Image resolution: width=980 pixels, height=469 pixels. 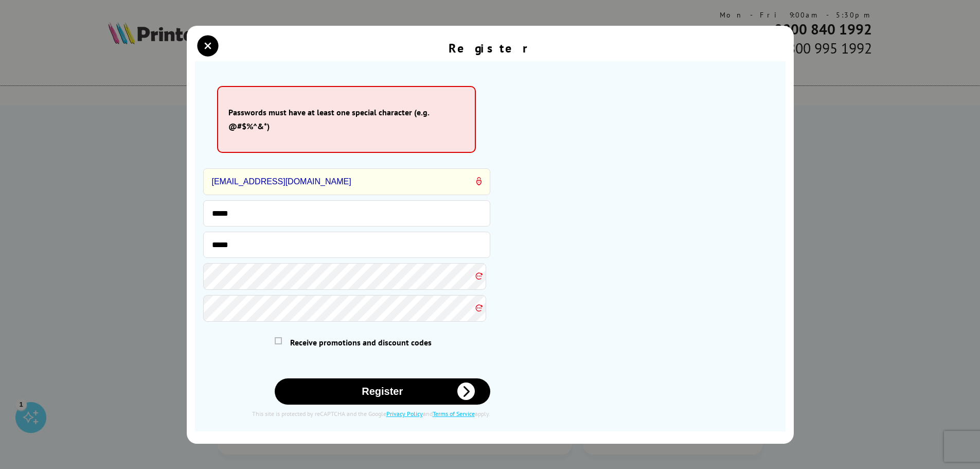 I want to click on span: Receive promotions and discount codes, so click(x=361, y=342).